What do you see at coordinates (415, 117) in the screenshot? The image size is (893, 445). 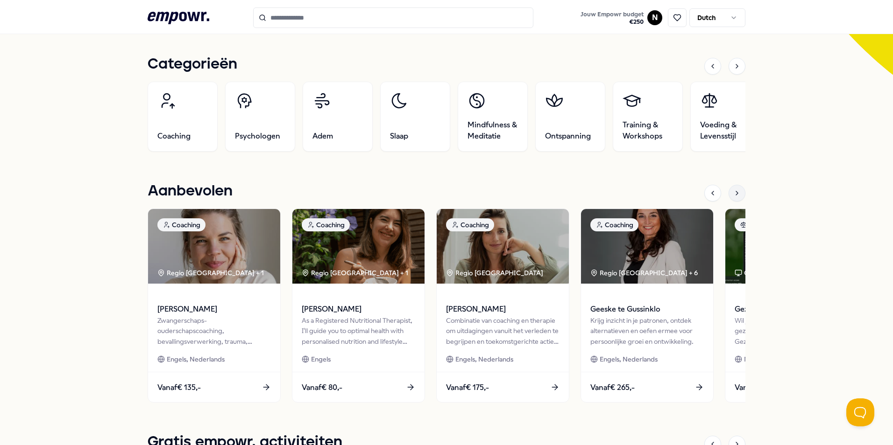 I see `a: Slaap` at bounding box center [415, 117].